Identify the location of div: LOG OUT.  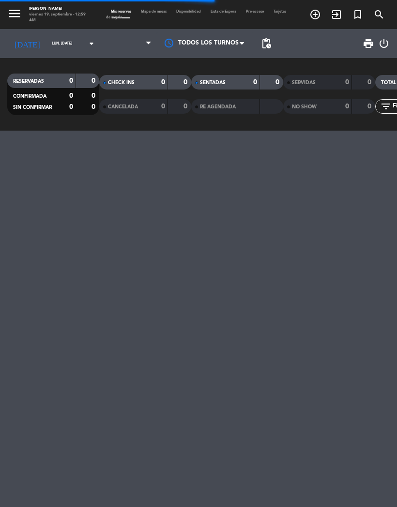
(384, 44).